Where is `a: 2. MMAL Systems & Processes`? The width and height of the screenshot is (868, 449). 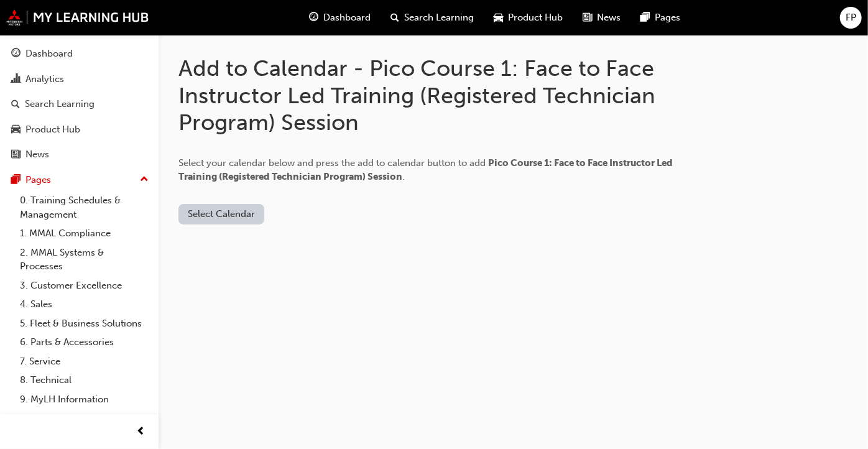
a: 2. MMAL Systems & Processes is located at coordinates (84, 259).